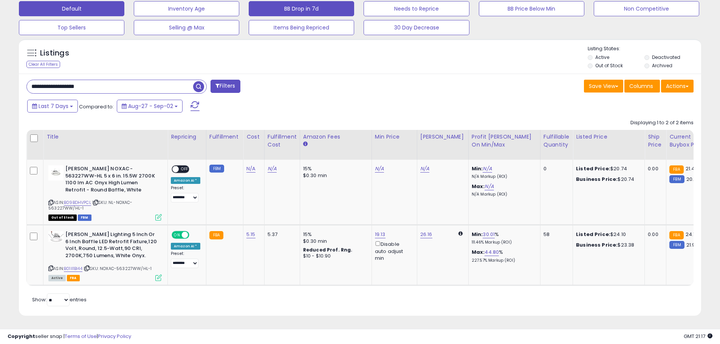 The image size is (720, 344). I want to click on div: Fulfillable Quantity, so click(556, 141).